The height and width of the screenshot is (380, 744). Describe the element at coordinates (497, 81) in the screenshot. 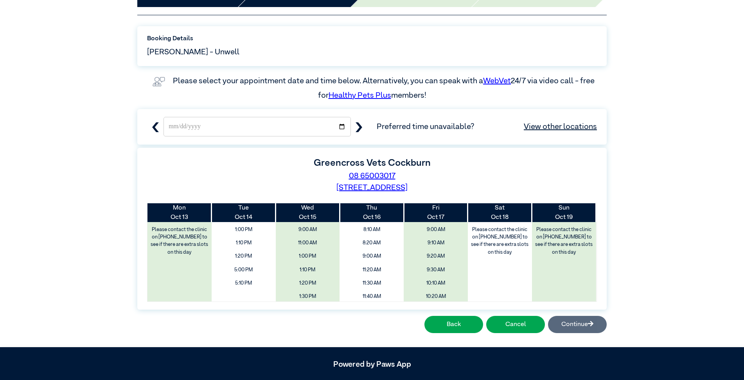

I see `a: WebVet` at that location.